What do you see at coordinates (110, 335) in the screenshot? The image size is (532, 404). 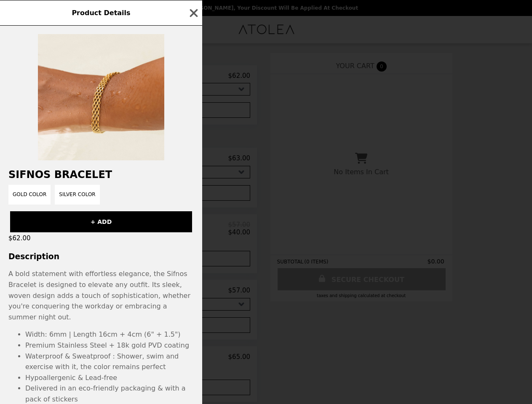 I see `li: Width: 6mm | Length 16cm + 4cm (6" + 1.5")` at bounding box center [110, 335].